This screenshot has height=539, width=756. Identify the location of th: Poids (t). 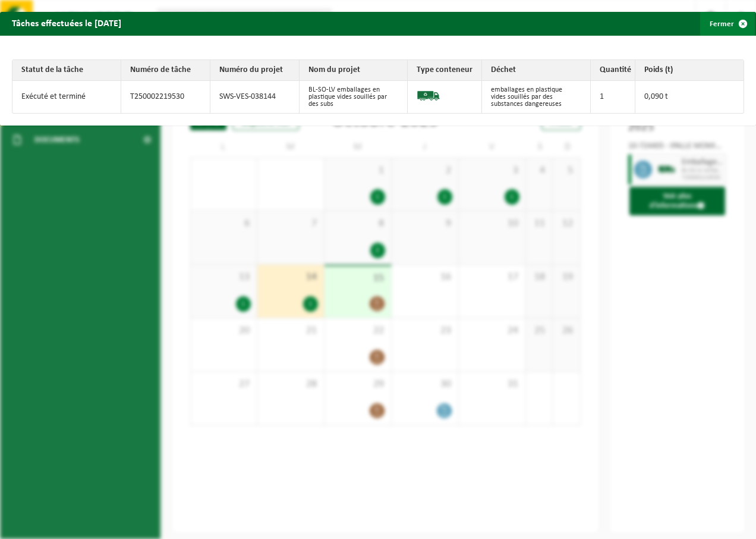
(689, 70).